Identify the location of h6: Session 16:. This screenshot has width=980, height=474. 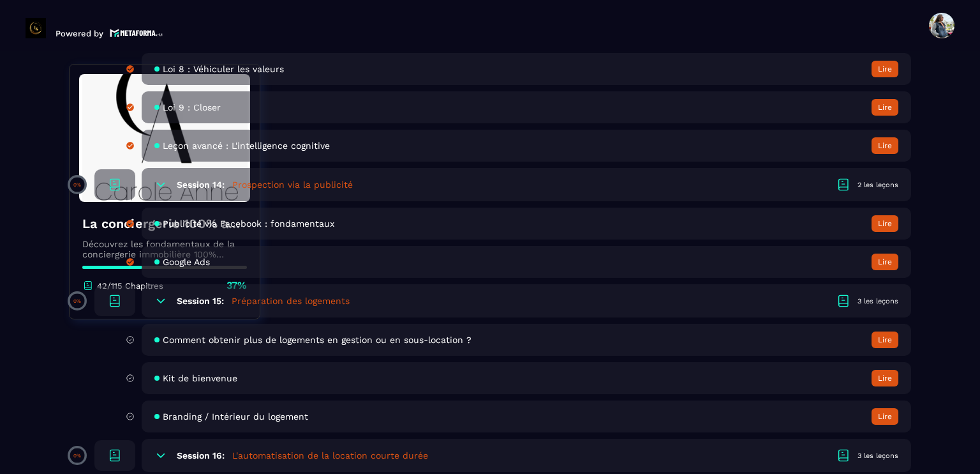
(201, 456).